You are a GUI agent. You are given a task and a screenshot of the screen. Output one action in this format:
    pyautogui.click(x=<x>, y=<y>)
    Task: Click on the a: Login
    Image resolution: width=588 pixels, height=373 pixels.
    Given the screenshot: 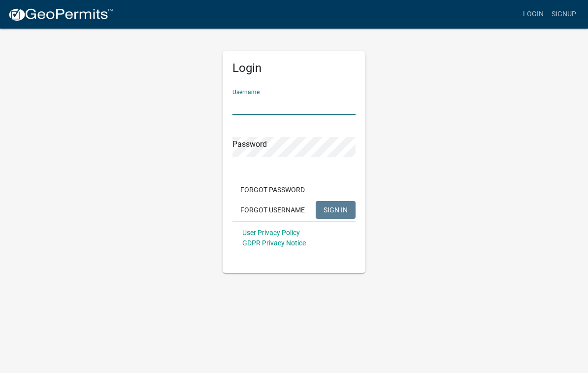 What is the action you would take?
    pyautogui.click(x=533, y=14)
    